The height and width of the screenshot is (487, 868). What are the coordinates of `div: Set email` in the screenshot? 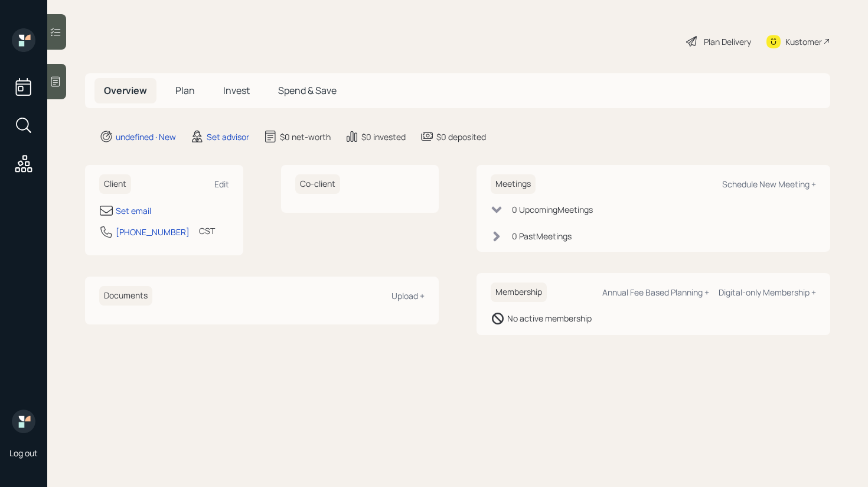 It's located at (134, 210).